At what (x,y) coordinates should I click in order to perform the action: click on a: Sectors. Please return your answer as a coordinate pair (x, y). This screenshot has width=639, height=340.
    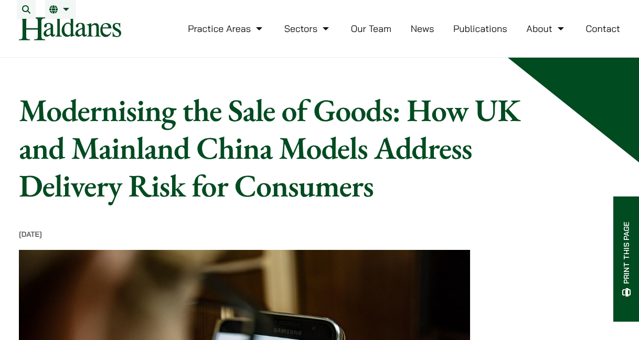
    Looking at the image, I should click on (308, 28).